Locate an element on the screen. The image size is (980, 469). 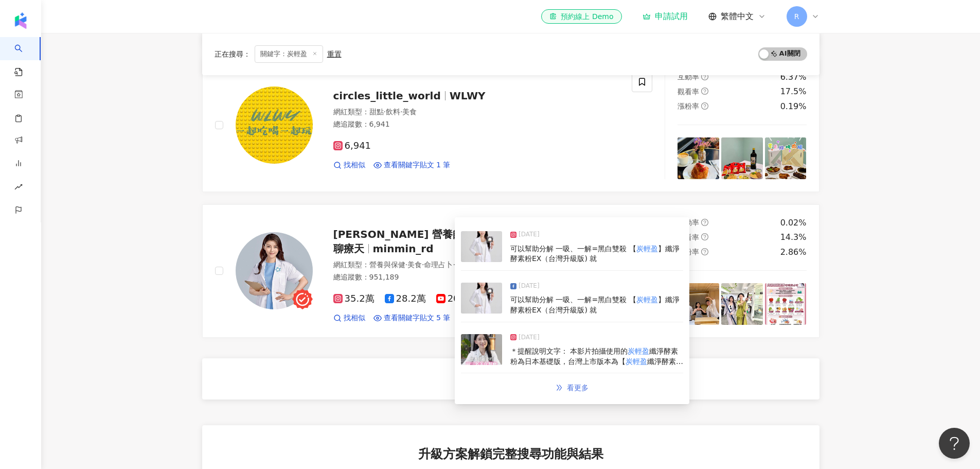
span: 纖淨酵素粉為日本基礎版，台灣上市版本為【 is located at coordinates (594, 356).